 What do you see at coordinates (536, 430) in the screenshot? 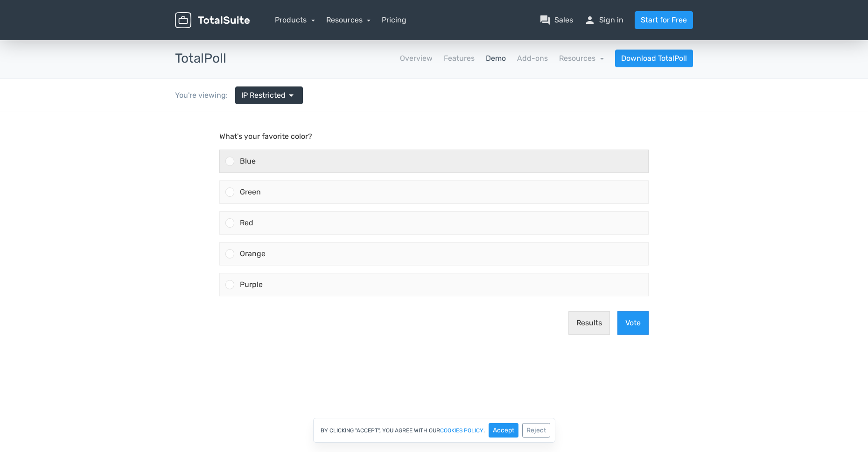
I see `button: Reject` at bounding box center [536, 430].